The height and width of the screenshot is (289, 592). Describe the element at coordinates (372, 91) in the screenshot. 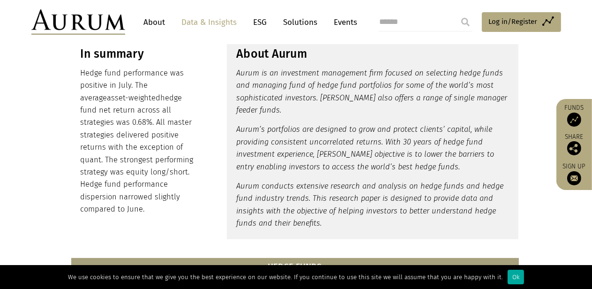

I see `em: Aurum is an investment management firm focused on selecting hedge funds and managing fund of hedg...` at that location.